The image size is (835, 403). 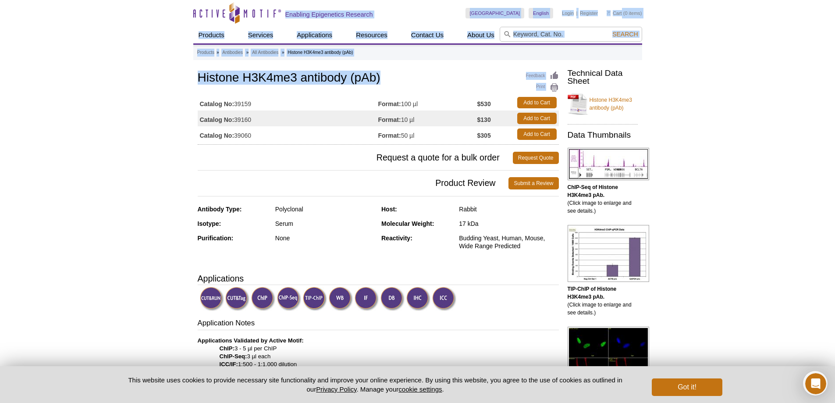 I want to click on img: CUT&RUN Validated, so click(x=212, y=298).